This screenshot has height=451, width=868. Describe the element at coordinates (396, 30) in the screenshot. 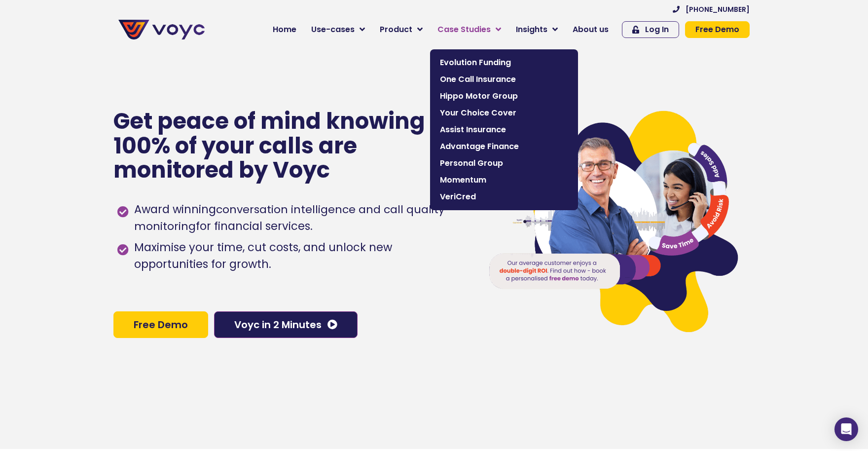

I see `span: Product` at that location.